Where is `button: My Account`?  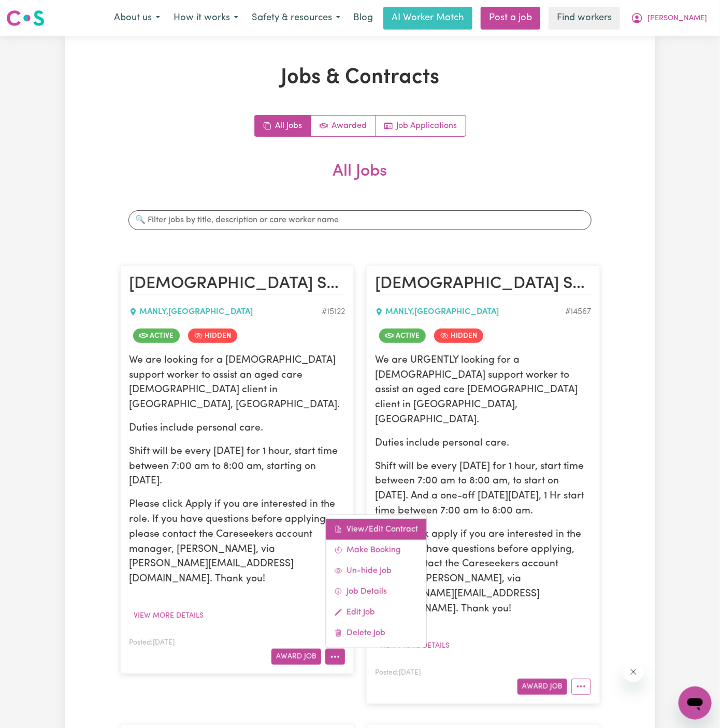 button: My Account is located at coordinates (669, 18).